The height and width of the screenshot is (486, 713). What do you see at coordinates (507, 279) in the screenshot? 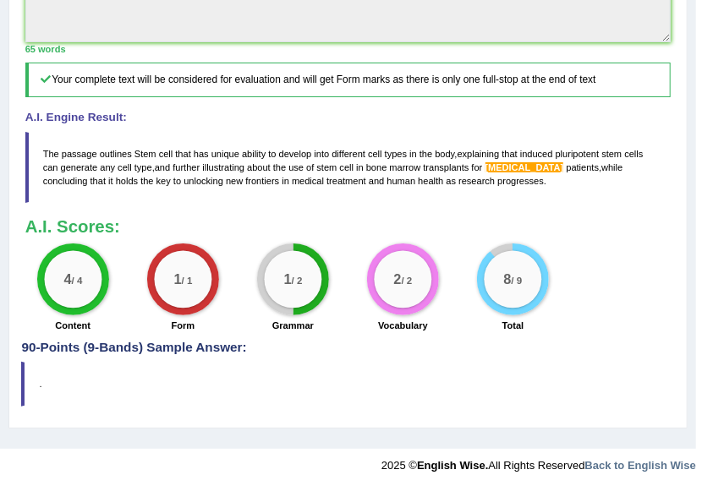
I see `big: 8` at bounding box center [507, 279].